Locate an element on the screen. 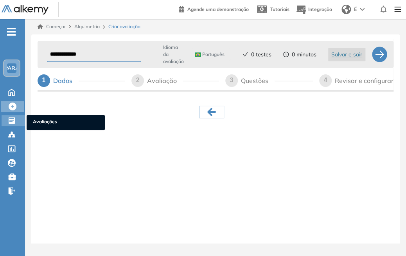 The width and height of the screenshot is (406, 256). font: Idioma da avaliação is located at coordinates (173, 54).